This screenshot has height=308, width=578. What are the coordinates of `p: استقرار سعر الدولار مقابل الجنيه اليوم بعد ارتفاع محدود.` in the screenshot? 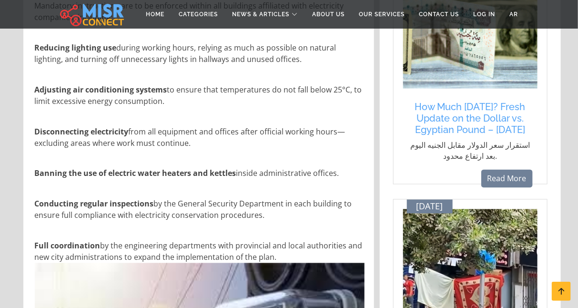 It's located at (470, 151).